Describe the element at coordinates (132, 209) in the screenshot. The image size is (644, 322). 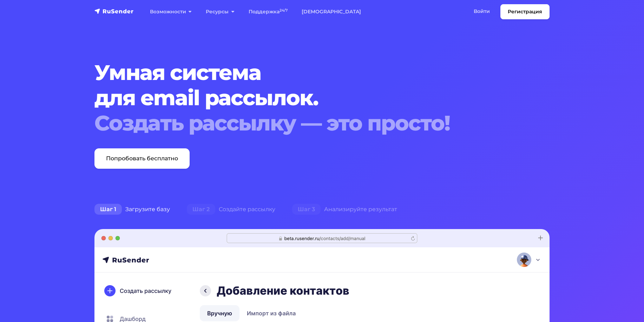
I see `div: Загрузите базу` at that location.